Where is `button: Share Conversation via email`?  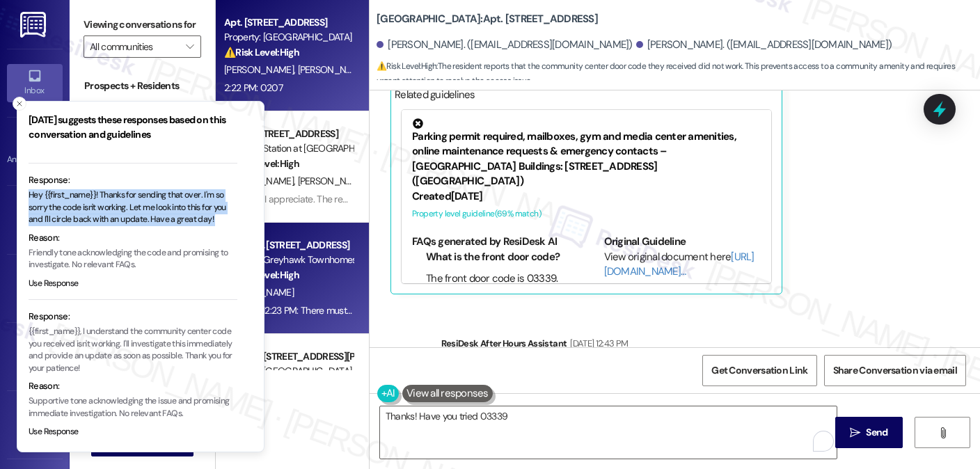
button: Share Conversation via email is located at coordinates (895, 370).